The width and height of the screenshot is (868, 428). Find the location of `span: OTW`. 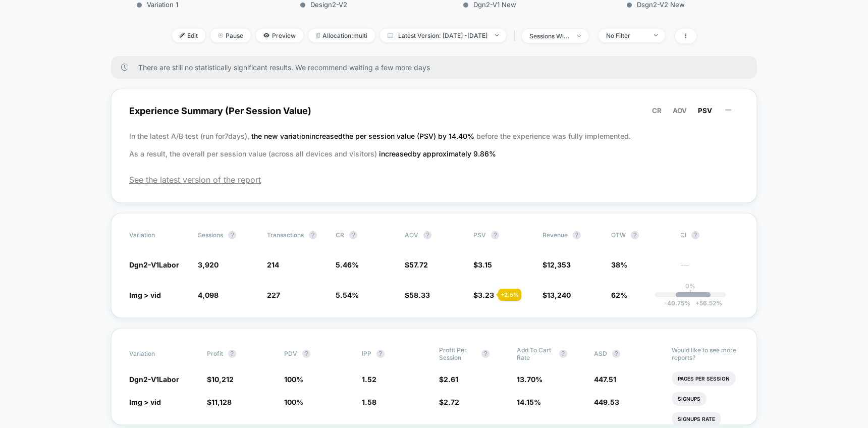

span: OTW is located at coordinates (639, 235).